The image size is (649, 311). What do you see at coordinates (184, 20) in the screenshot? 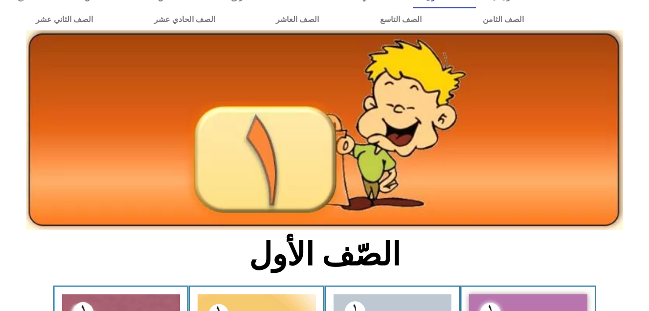
I see `a: الصف الحادي عشر` at bounding box center [184, 20].